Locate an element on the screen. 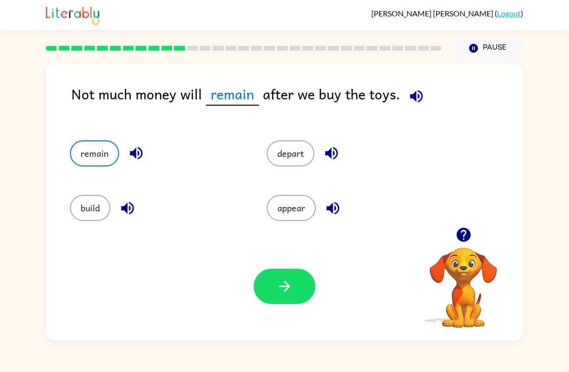 This screenshot has height=372, width=569. button: build is located at coordinates (90, 208).